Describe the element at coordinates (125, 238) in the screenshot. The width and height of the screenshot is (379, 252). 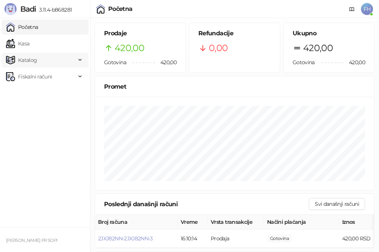
I see `span: 2JXJ82NN-2JXJ82NN-3` at that location.